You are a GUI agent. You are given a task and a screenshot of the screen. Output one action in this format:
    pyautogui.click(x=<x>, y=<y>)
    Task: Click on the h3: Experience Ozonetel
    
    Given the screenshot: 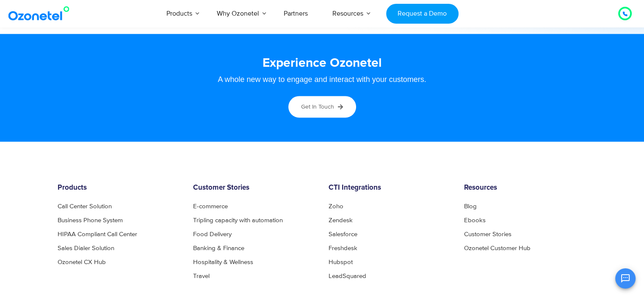 What is the action you would take?
    pyautogui.click(x=322, y=63)
    